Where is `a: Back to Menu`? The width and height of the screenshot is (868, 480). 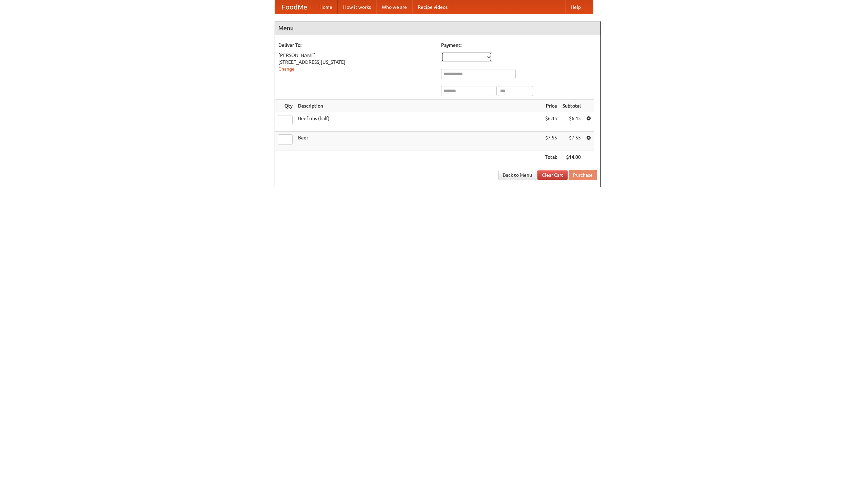
a: Back to Menu is located at coordinates (517, 175).